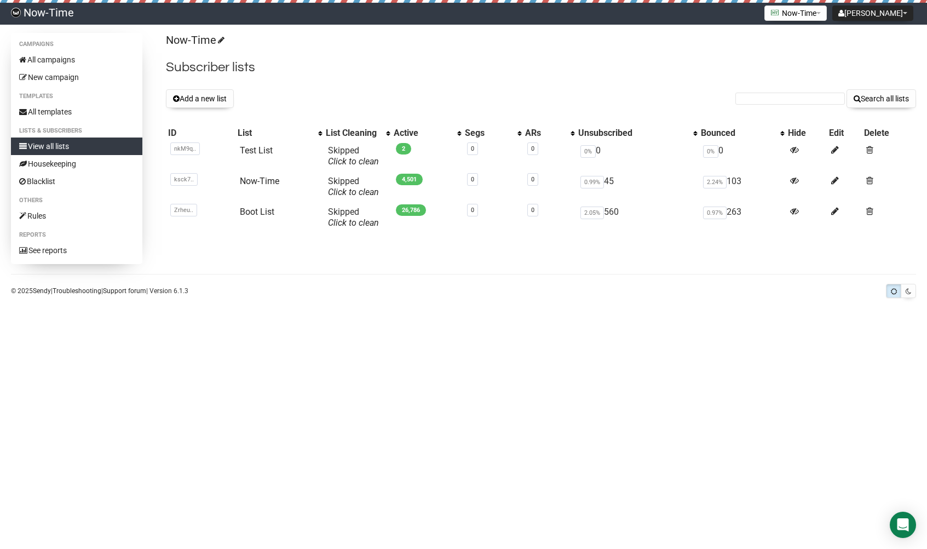 Image resolution: width=927 pixels, height=549 pixels. What do you see at coordinates (889, 133) in the screenshot?
I see `div: Delete` at bounding box center [889, 133].